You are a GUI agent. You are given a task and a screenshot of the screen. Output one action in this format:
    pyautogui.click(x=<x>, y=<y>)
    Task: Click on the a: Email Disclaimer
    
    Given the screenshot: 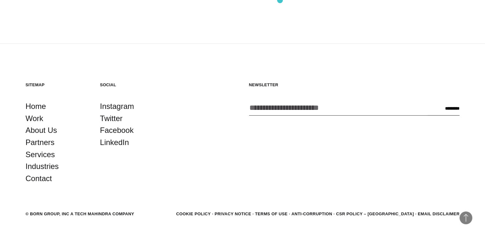 What is the action you would take?
    pyautogui.click(x=439, y=213)
    